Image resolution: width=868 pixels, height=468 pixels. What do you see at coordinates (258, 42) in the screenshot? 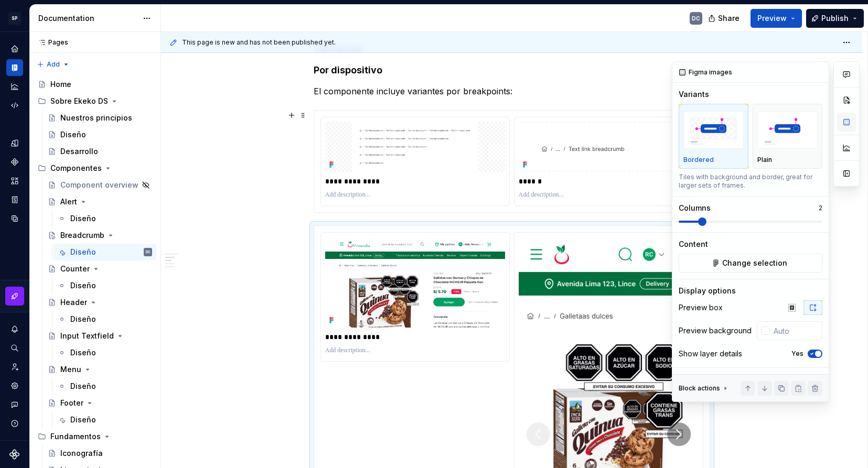
I see `span: This page is new and has not been published yet.` at bounding box center [258, 42].